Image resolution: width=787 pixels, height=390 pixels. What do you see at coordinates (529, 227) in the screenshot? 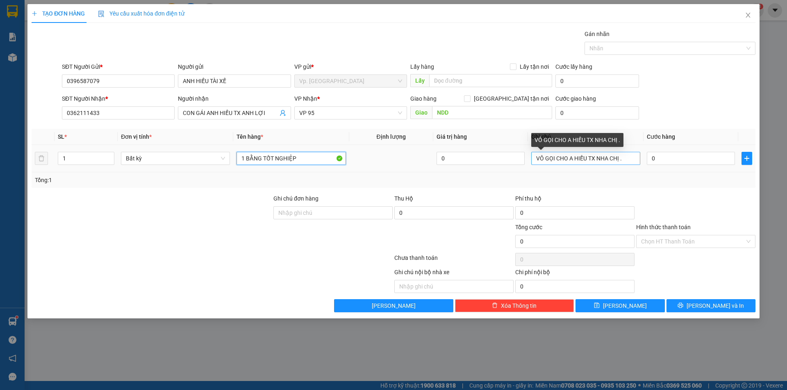
I see `span: Tổng cước` at bounding box center [529, 227].